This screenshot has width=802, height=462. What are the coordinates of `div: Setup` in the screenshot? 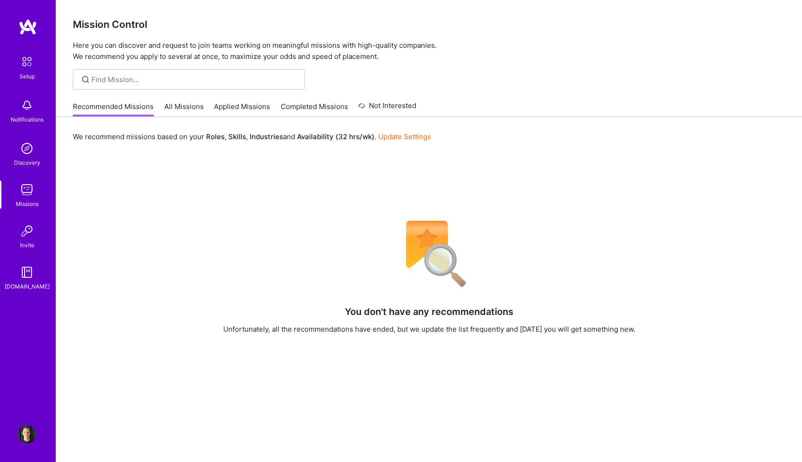 It's located at (27, 76).